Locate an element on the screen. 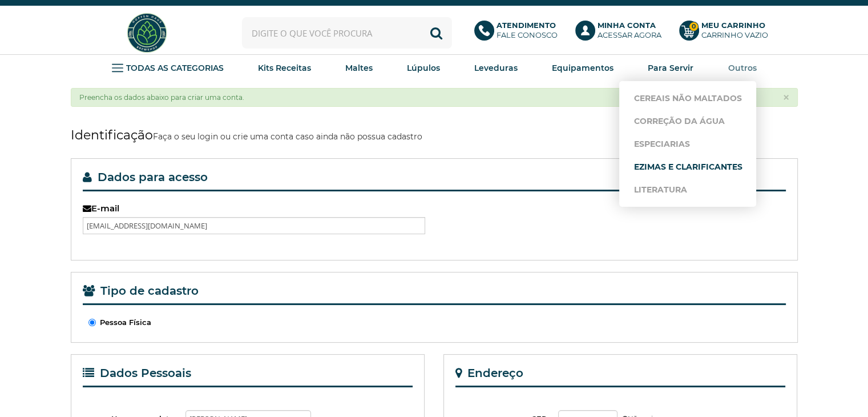 The image size is (868, 417). input: Pessoa Física is located at coordinates (92, 322).